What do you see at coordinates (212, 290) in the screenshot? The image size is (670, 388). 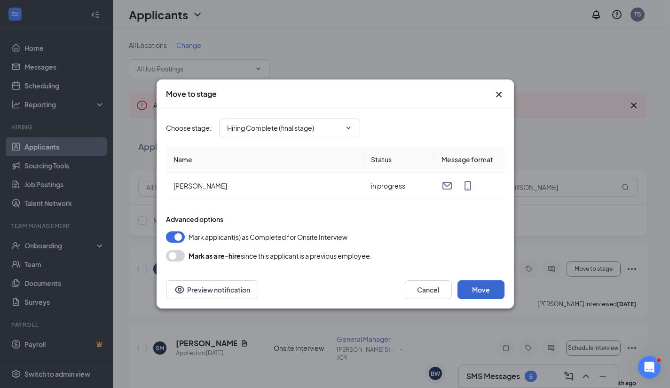 I see `button: Preview notificationEye` at bounding box center [212, 290].